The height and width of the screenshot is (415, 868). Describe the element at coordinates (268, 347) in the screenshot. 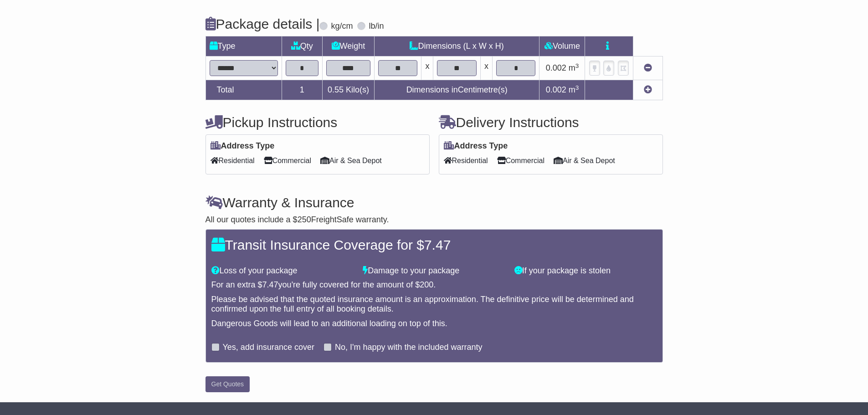

I see `label: Yes, add insurance cover` at that location.